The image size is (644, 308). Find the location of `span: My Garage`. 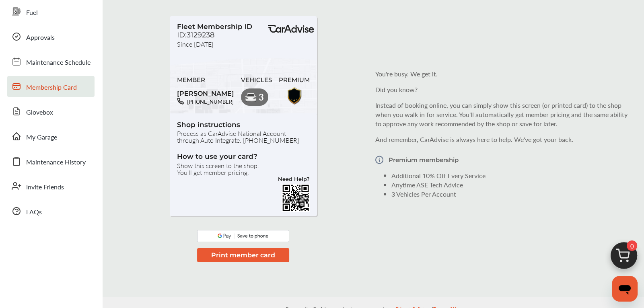

span: My Garage is located at coordinates (41, 138).